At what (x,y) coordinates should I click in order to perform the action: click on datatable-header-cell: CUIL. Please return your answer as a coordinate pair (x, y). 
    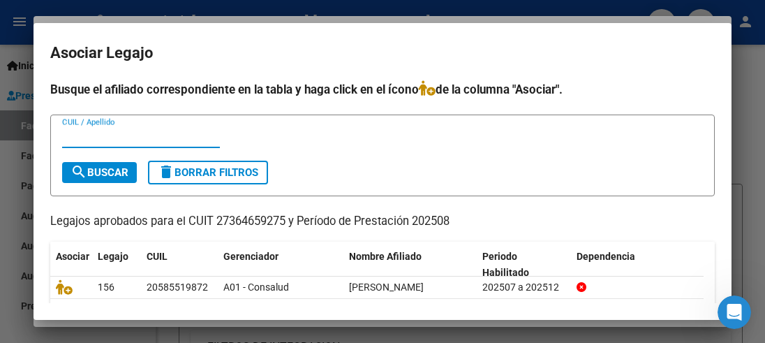
    Looking at the image, I should click on (179, 264).